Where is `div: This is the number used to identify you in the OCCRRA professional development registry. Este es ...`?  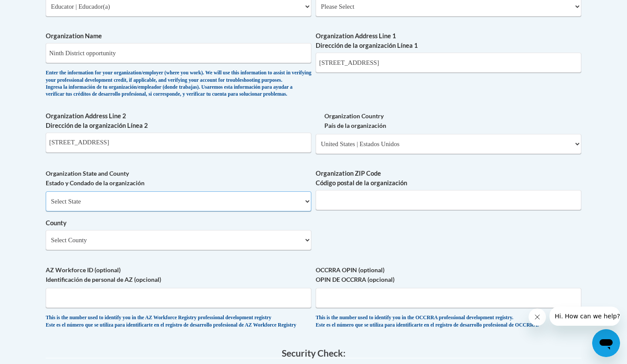 div: This is the number used to identify you in the OCCRRA professional development registry. Este es ... is located at coordinates (449, 322).